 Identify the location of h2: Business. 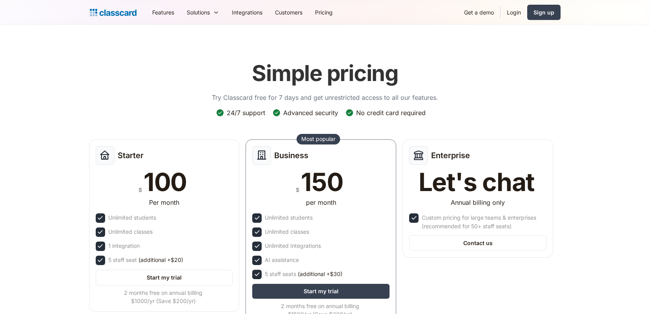
(291, 156).